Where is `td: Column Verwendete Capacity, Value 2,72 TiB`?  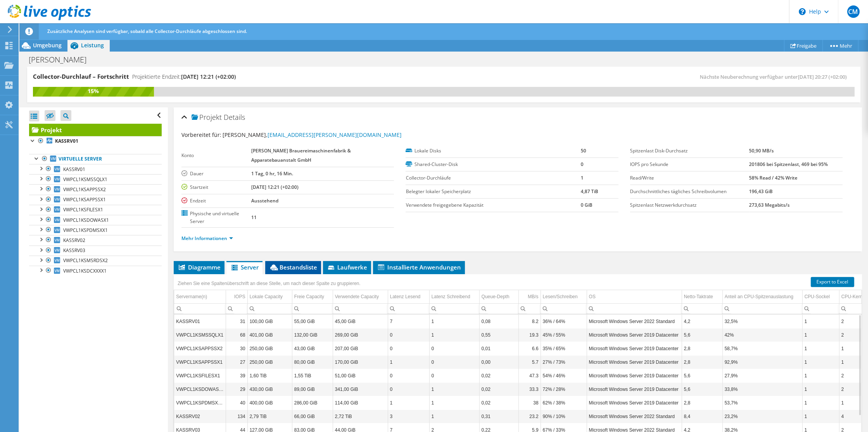
td: Column Verwendete Capacity, Value 2,72 TiB is located at coordinates (360, 416).